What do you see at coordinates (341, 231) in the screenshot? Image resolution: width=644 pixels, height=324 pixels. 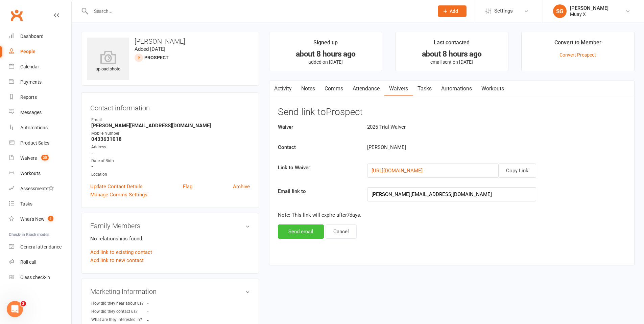 I see `button: Cancel` at bounding box center [341, 231].